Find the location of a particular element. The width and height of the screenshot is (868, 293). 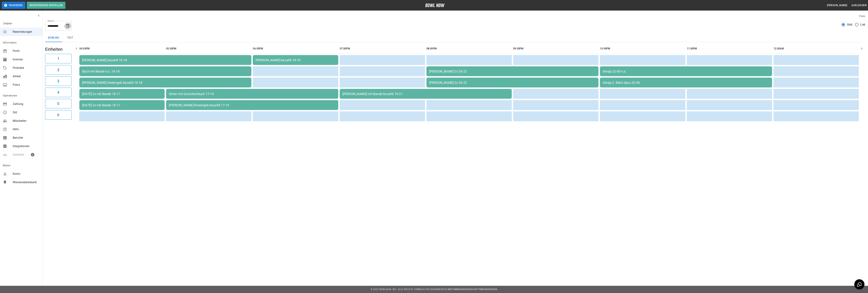

th: 12:00AM is located at coordinates (816, 49).